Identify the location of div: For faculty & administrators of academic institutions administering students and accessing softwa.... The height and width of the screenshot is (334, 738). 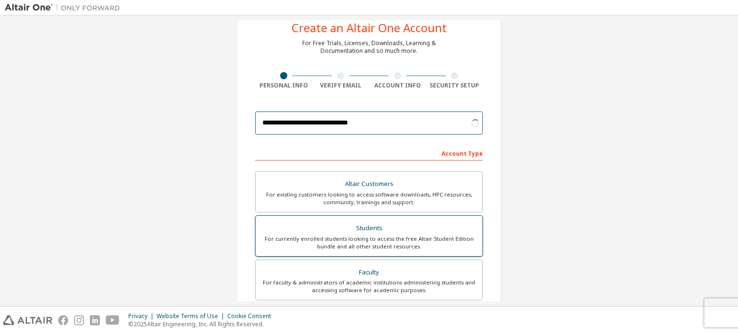
(369, 286).